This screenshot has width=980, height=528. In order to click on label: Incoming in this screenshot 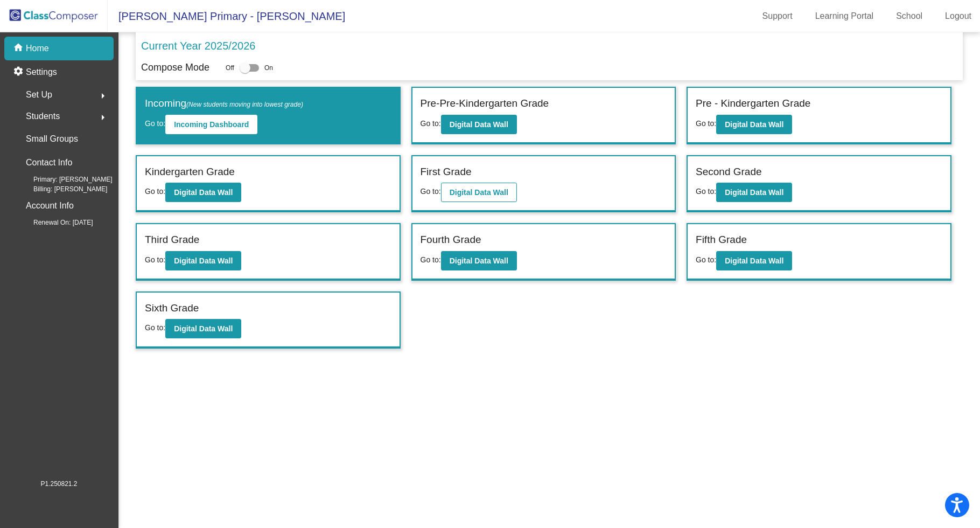, I will do `click(224, 103)`.